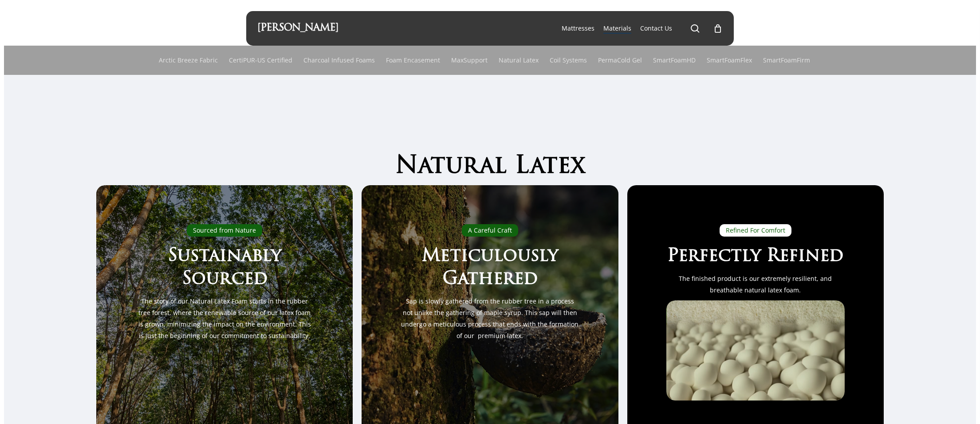 The image size is (980, 424). What do you see at coordinates (224, 318) in the screenshot?
I see `p: The story of our Natural Latex Foam starts in the rubber tree forest, where the renewable source ...` at bounding box center [224, 318].